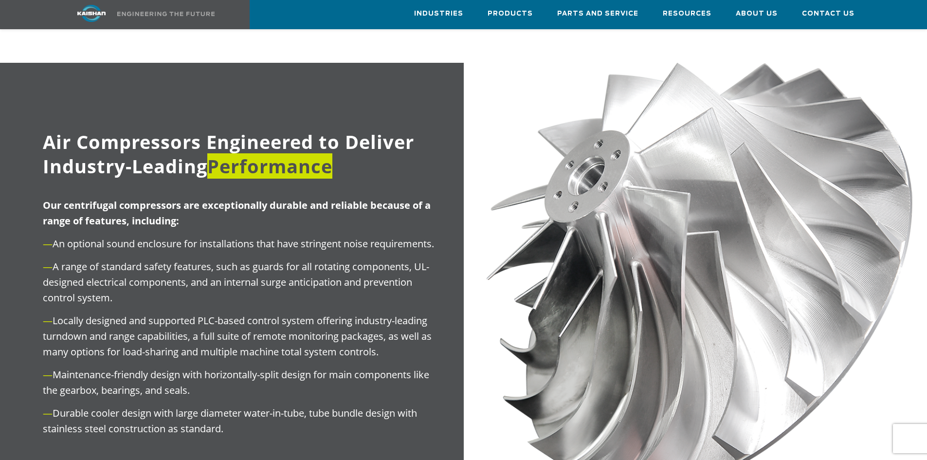  I want to click on span: Air Compressors Engineered to Deliver Industry-Leading, so click(228, 154).